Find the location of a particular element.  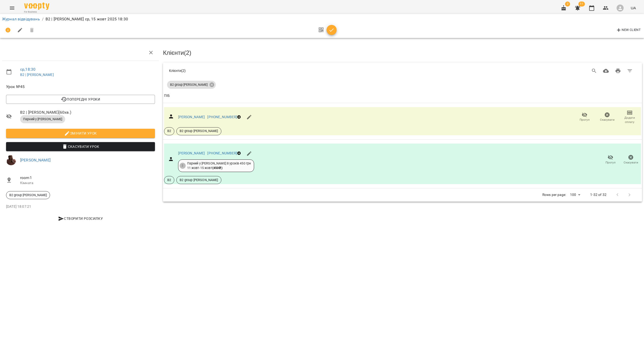

div: Sort is located at coordinates (167, 95).